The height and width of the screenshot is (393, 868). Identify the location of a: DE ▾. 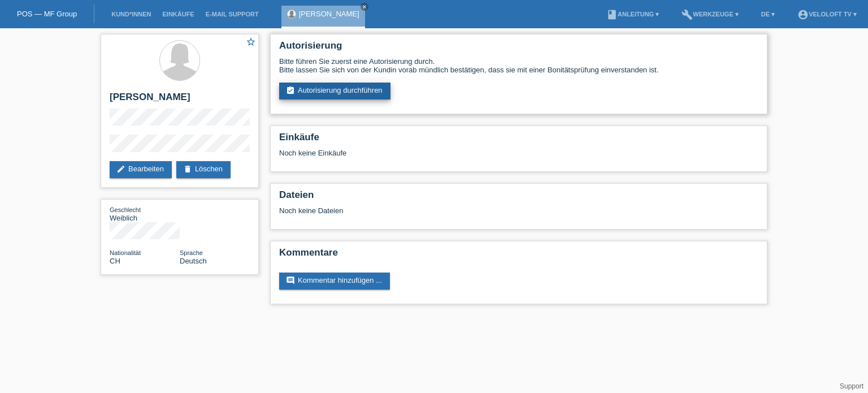
(768, 14).